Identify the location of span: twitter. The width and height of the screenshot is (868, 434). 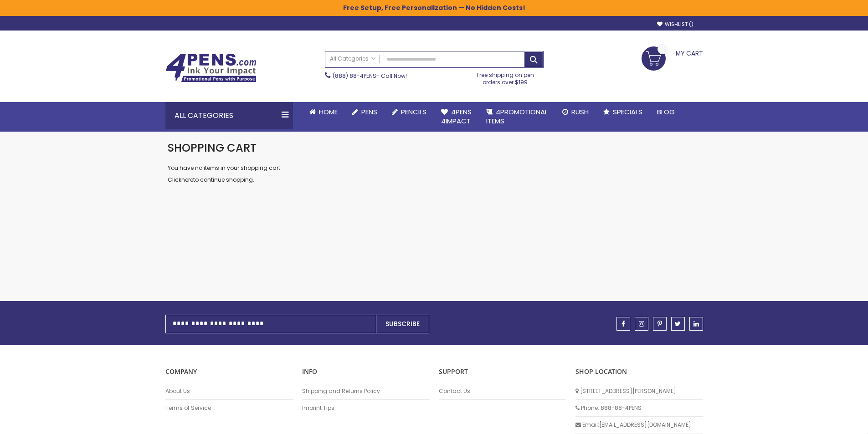
(677, 324).